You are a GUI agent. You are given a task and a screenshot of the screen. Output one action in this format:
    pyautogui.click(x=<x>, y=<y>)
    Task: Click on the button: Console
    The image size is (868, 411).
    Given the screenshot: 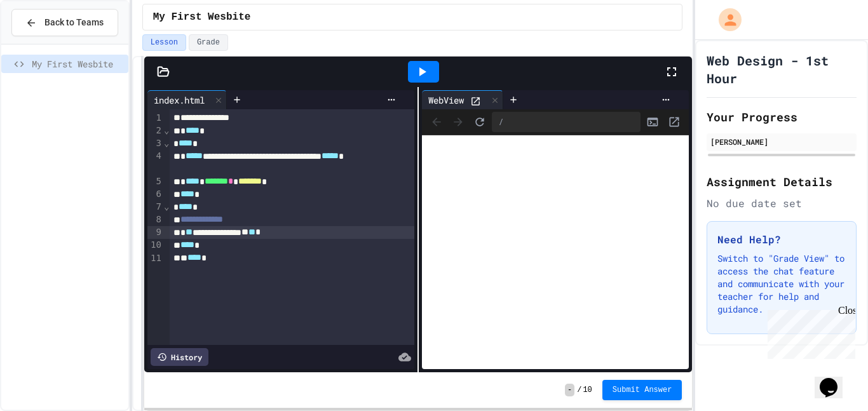 What is the action you would take?
    pyautogui.click(x=653, y=122)
    